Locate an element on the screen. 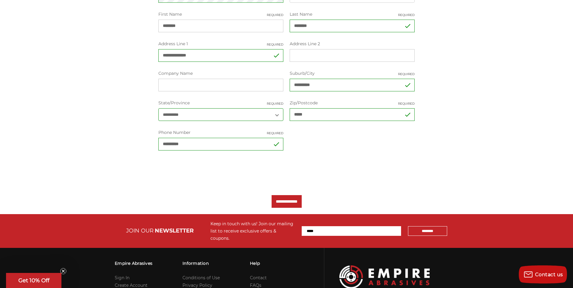 This screenshot has width=573, height=288. a: Contact is located at coordinates (258, 277).